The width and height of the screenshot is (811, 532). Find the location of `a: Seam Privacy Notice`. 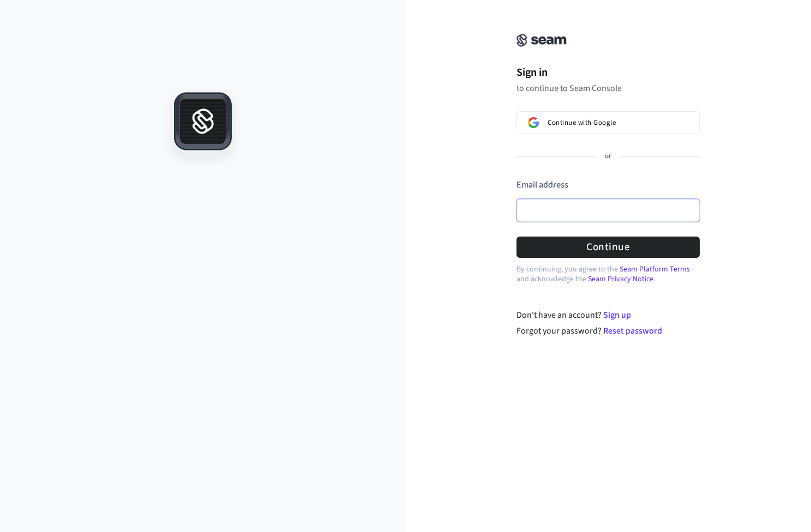

a: Seam Privacy Notice is located at coordinates (620, 279).